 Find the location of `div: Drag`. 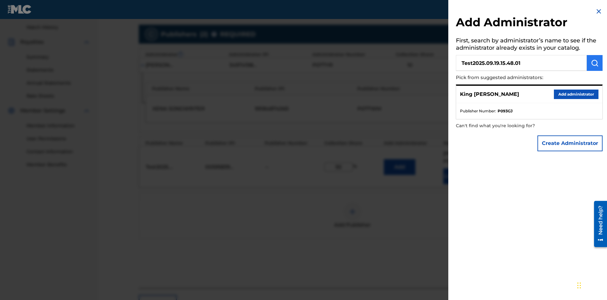

div: Drag is located at coordinates (579, 285).